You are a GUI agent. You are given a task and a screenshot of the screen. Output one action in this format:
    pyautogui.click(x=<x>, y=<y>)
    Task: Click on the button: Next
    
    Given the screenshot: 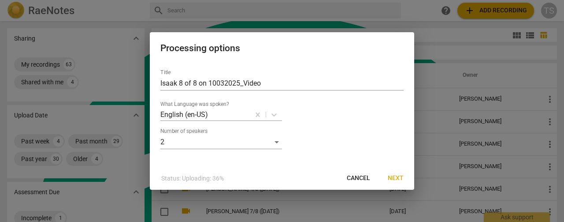 What is the action you would take?
    pyautogui.click(x=395, y=178)
    